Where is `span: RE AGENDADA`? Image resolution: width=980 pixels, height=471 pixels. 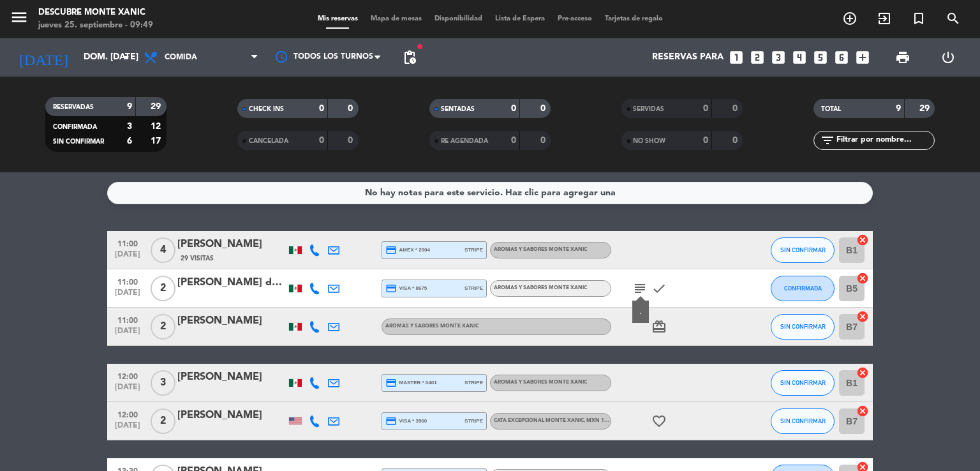 span: RE AGENDADA is located at coordinates (465, 141).